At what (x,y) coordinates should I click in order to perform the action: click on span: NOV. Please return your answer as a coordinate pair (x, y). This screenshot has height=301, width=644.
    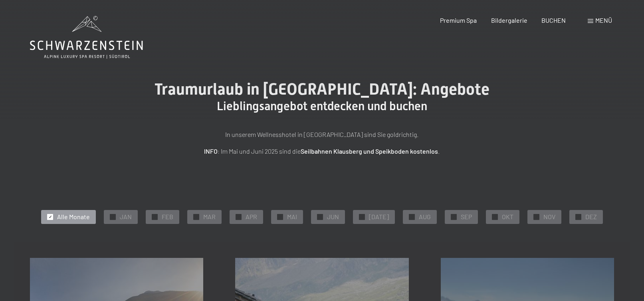
    Looking at the image, I should click on (549, 217).